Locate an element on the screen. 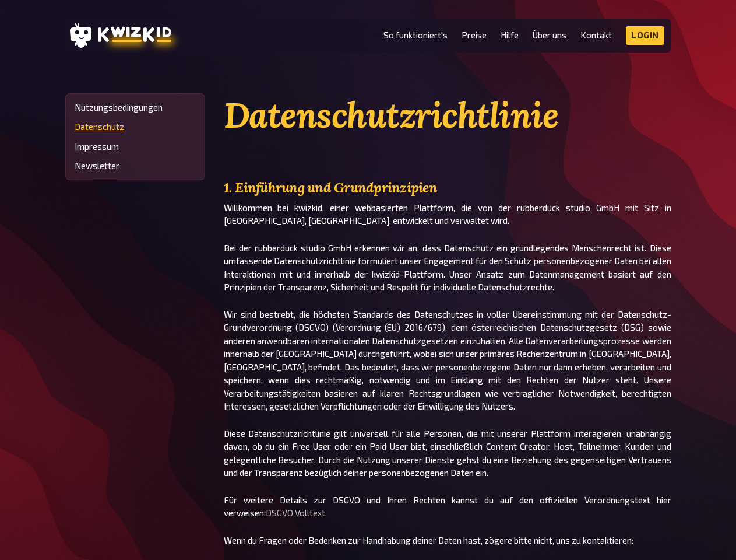 Image resolution: width=736 pixels, height=560 pixels. a: Kontakt is located at coordinates (596, 35).